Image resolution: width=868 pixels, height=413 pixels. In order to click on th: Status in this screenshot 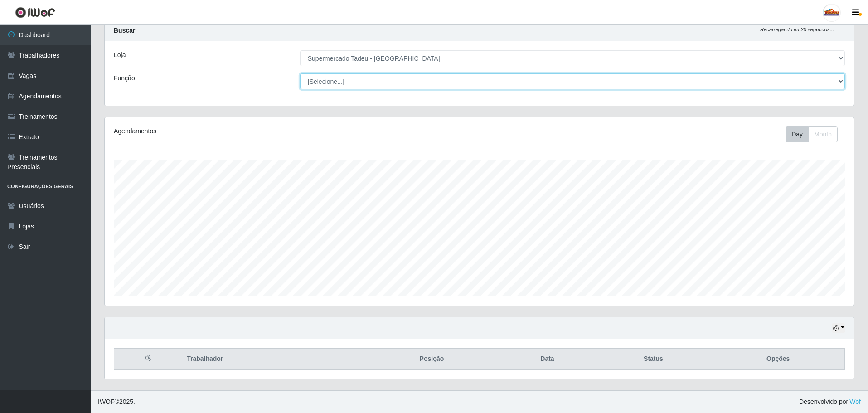, I will do `click(653, 359)`.